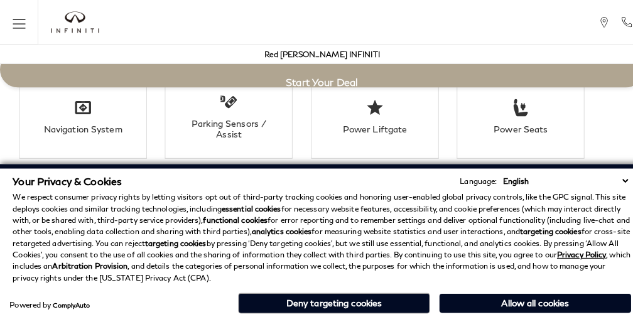  Describe the element at coordinates (328, 298) in the screenshot. I see `button: Deny targeting cookies` at that location.